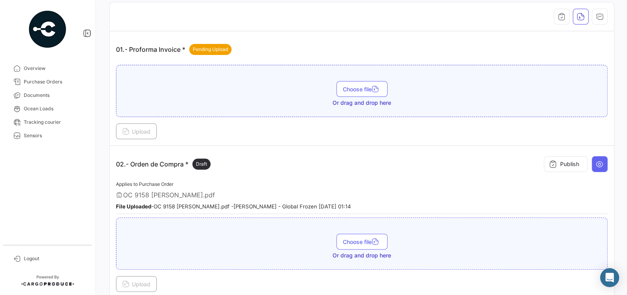  I want to click on img: powered-by.png, so click(48, 29).